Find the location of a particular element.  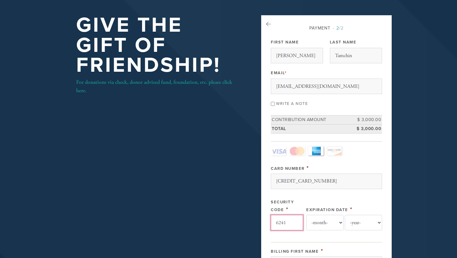

span: 2 is located at coordinates (337, 28).